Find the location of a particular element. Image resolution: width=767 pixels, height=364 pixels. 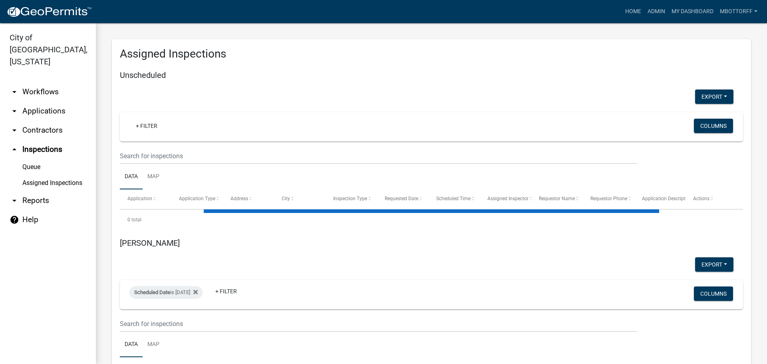

i: help is located at coordinates (14, 220).